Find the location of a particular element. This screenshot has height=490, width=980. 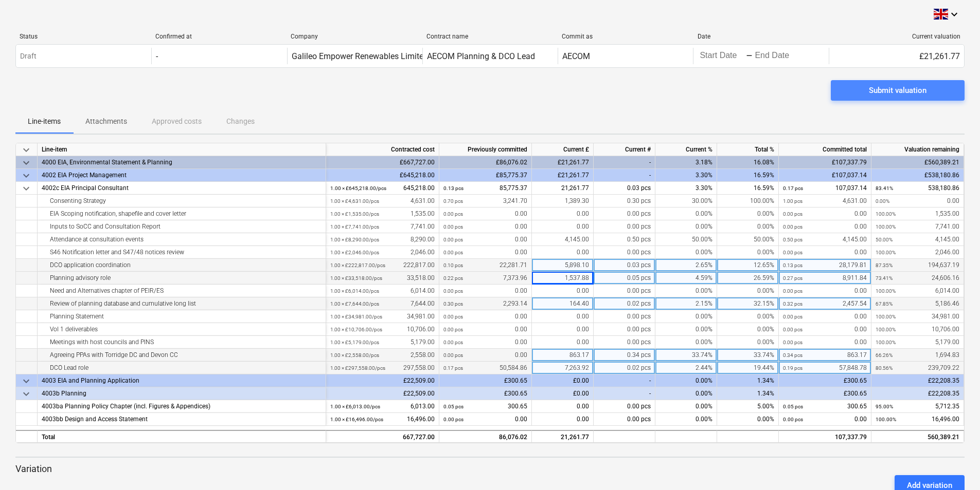

div: 4000 EIA, Environmental Statement & Planning is located at coordinates (181, 163).